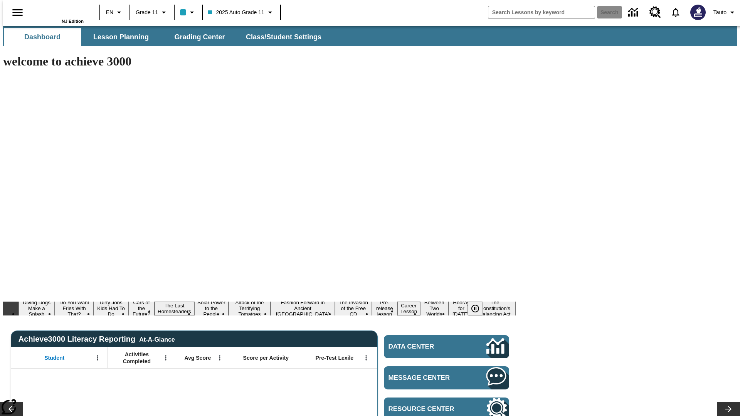  I want to click on button: Language: EN, Select a language, so click(115, 12).